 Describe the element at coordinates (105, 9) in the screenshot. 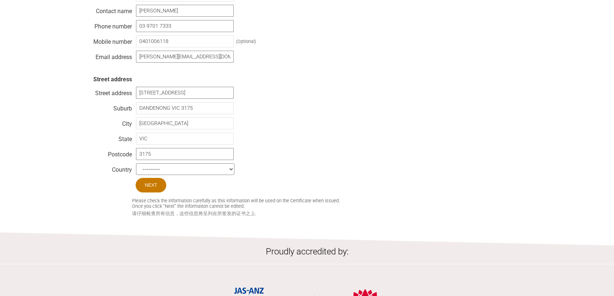

I see `div: Contact name` at that location.